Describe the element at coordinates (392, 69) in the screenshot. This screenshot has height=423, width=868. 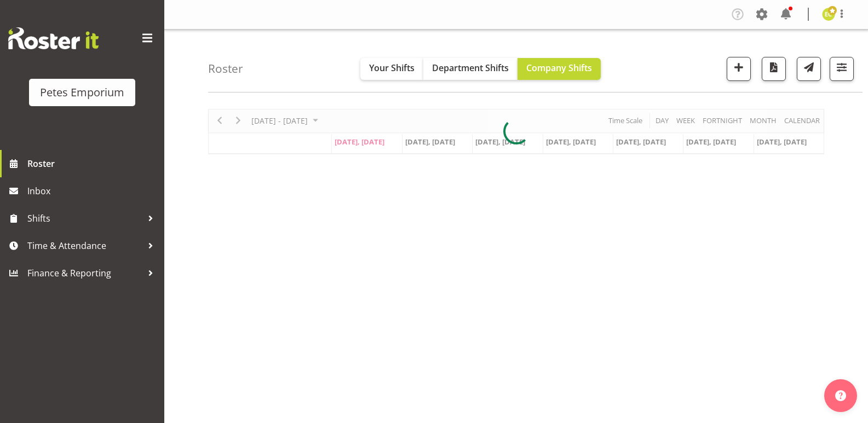
I see `button: Your Shifts` at that location.